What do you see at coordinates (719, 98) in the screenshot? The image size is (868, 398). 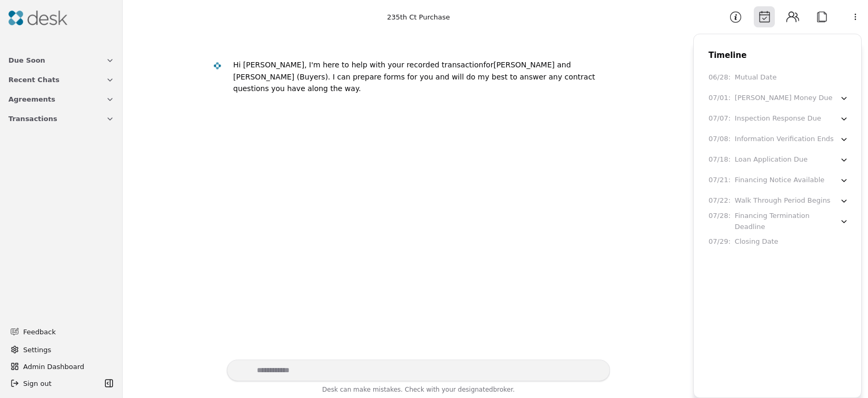 I see `div: 07/01 :` at bounding box center [719, 98].